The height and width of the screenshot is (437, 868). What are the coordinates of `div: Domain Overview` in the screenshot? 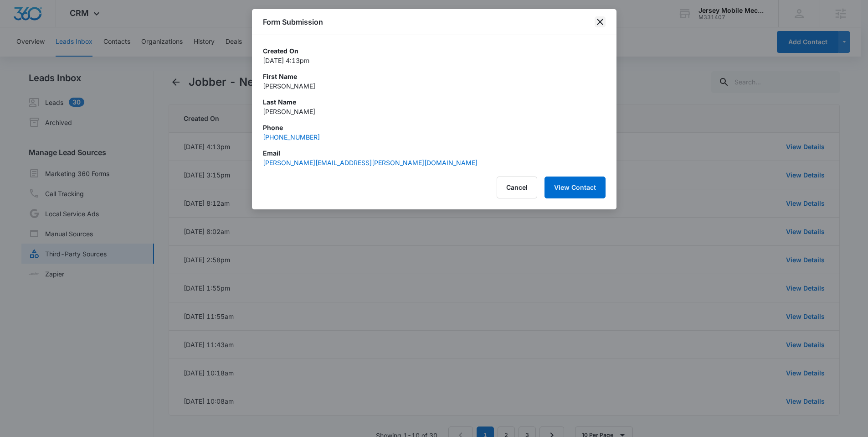 It's located at (58, 56).